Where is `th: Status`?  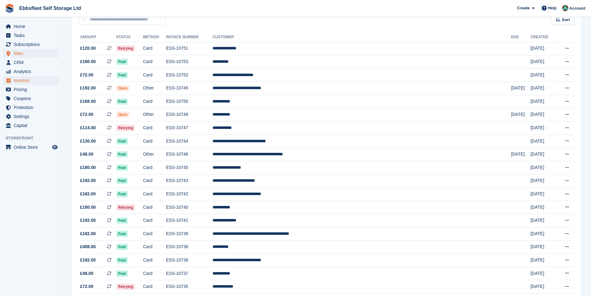
th: Status is located at coordinates (130, 37).